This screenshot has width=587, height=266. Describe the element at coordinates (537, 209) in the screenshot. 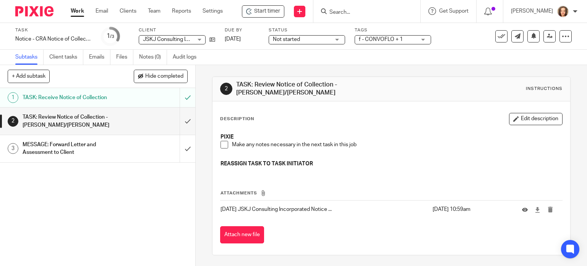

I see `a: Download` at that location.